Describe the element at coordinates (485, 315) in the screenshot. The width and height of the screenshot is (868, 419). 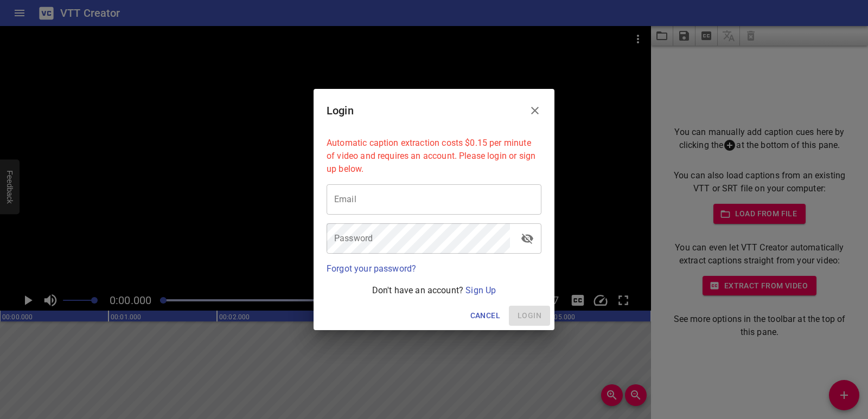
I see `span: Cancel` at that location.